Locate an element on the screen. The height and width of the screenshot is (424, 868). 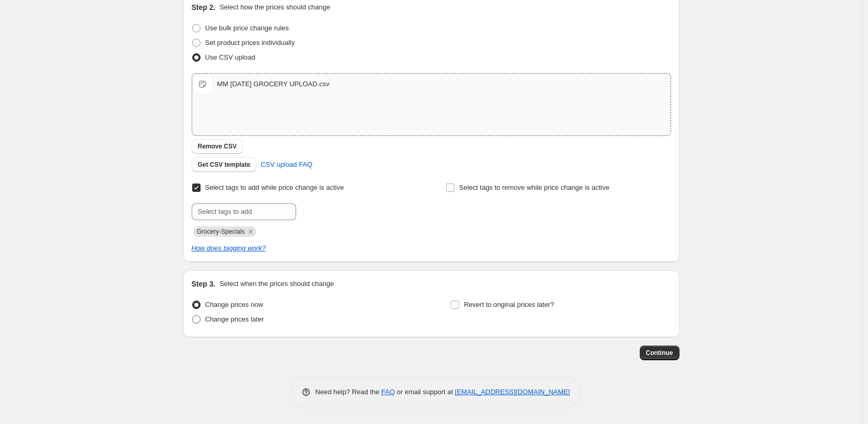
button: Remove Grocery-Specials is located at coordinates (251, 231).